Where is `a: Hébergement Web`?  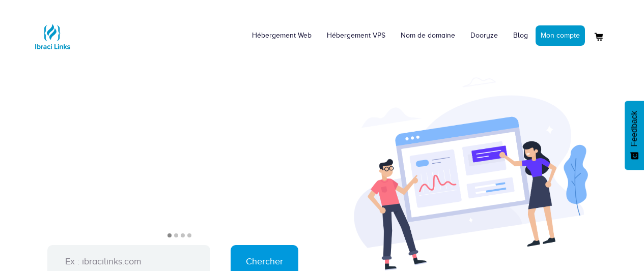 a: Hébergement Web is located at coordinates (282, 36).